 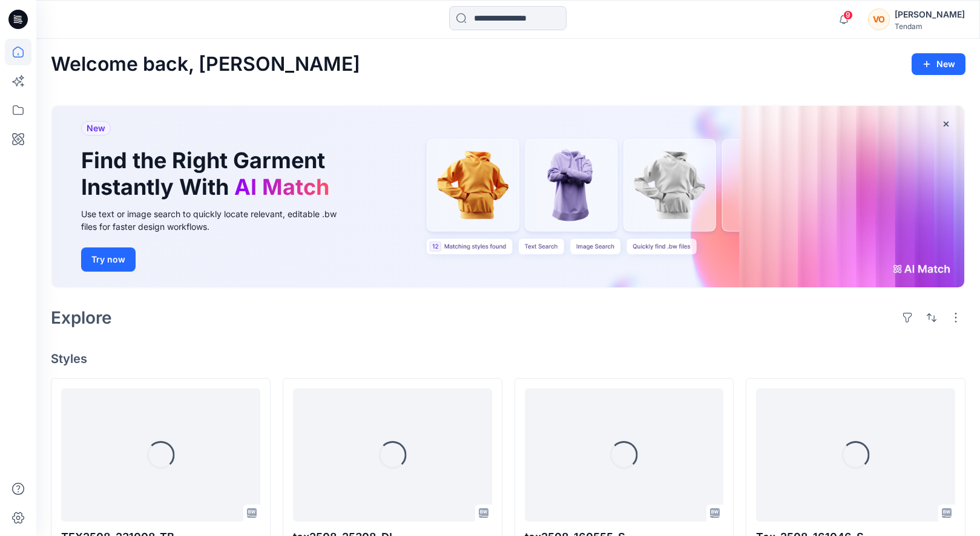 What do you see at coordinates (879, 20) in the screenshot?
I see `div: VO` at bounding box center [879, 20].